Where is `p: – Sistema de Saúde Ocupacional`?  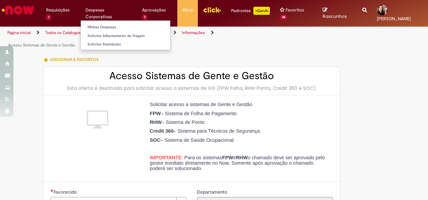
p: – Sistema de Saúde Ocupacional is located at coordinates (239, 140).